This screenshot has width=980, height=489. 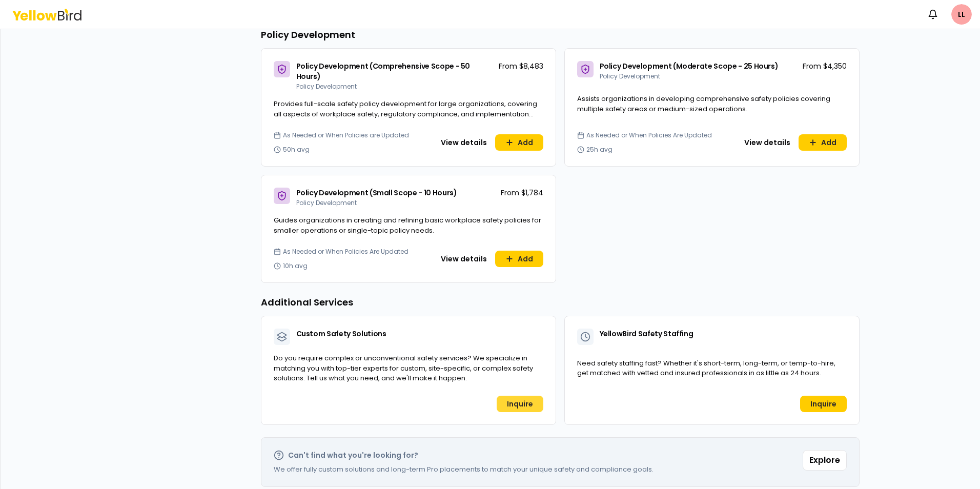 I want to click on span: LL, so click(x=962, y=14).